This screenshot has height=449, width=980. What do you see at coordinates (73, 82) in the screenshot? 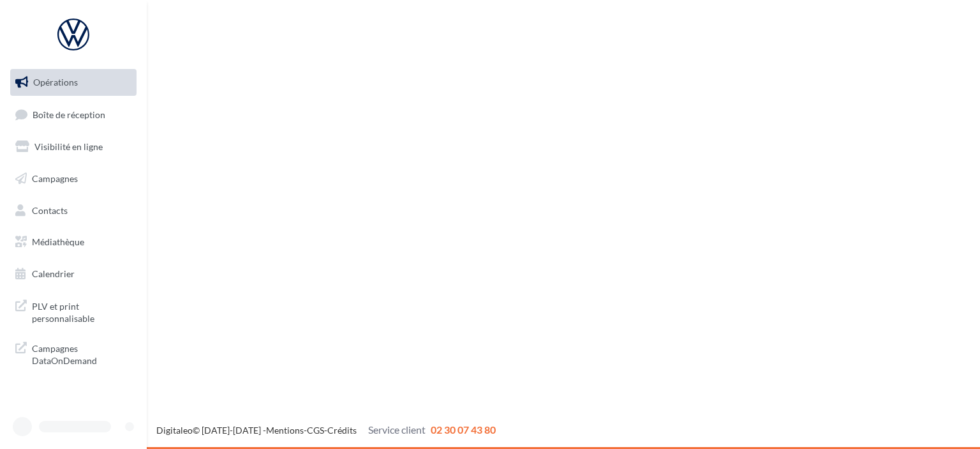
I see `a: Opérations` at bounding box center [73, 82].